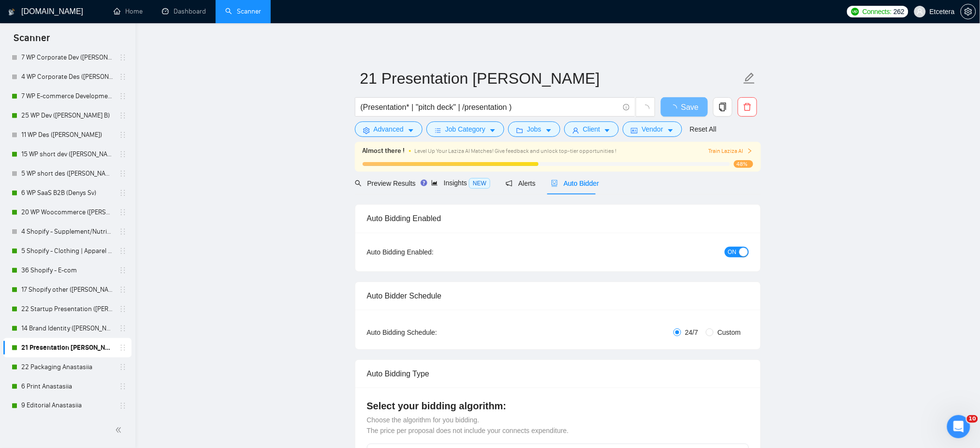 The width and height of the screenshot is (980, 448). What do you see at coordinates (430, 332) in the screenshot?
I see `div: Auto Bidding Schedule:` at bounding box center [430, 332].